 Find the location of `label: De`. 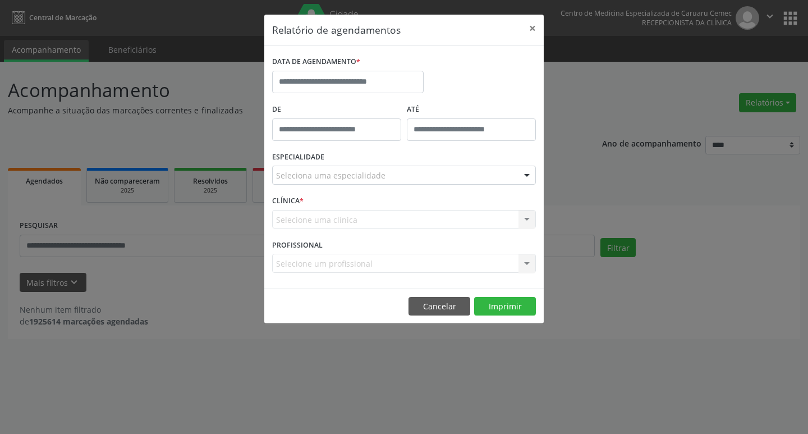

label: De is located at coordinates (336, 109).